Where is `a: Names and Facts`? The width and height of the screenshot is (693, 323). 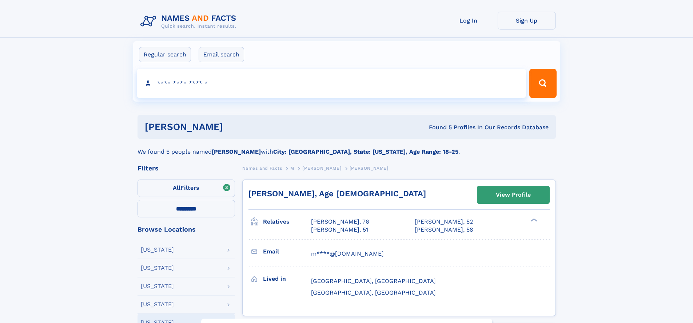 a: Names and Facts is located at coordinates (262, 168).